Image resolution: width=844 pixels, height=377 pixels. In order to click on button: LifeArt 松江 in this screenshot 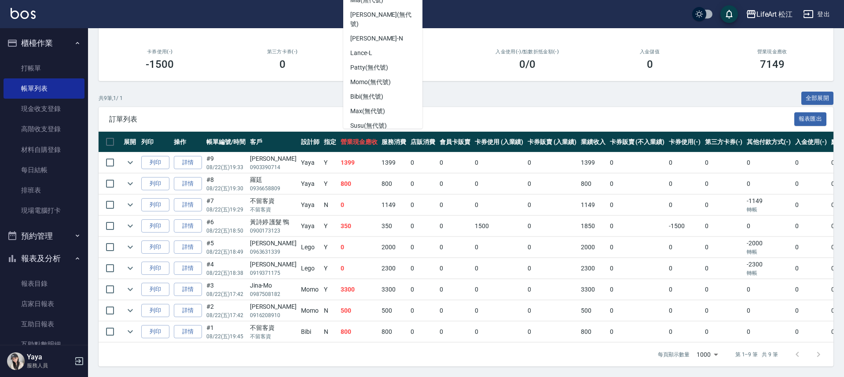, I will do `click(769, 14)`.